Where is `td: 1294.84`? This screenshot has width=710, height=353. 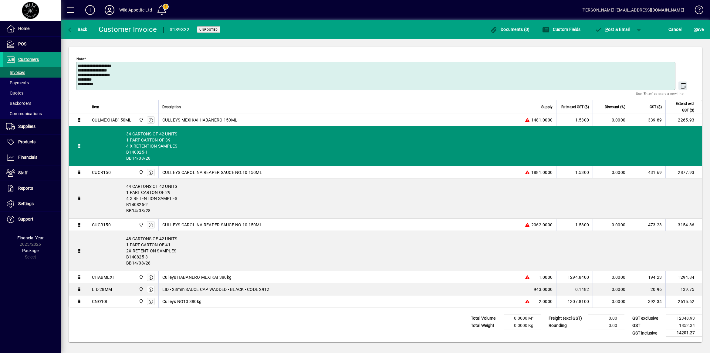 td: 1294.84 is located at coordinates (683, 277).